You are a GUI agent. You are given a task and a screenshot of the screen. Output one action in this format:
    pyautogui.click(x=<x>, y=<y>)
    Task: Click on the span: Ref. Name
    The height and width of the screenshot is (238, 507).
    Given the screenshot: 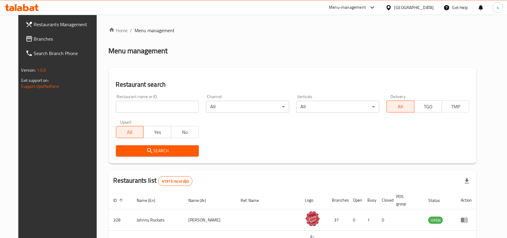 What is the action you would take?
    pyautogui.click(x=254, y=200)
    